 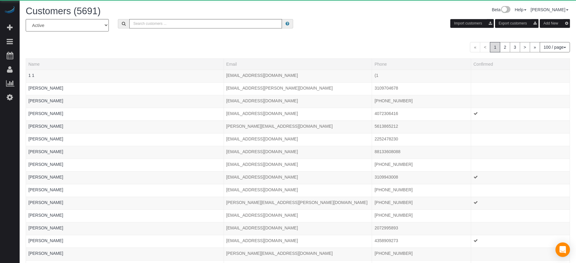 What do you see at coordinates (472, 23) in the screenshot?
I see `button: Import customers` at bounding box center [472, 23].